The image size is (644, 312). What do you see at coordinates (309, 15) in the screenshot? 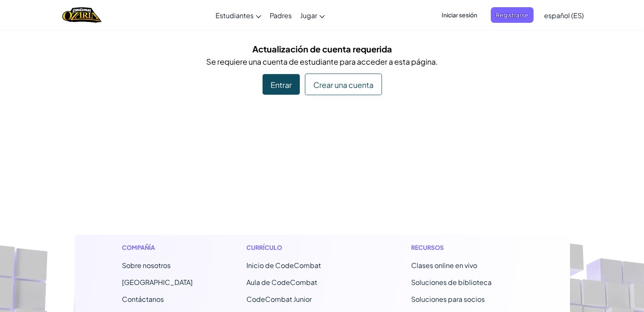
I see `font: Jugar` at bounding box center [309, 15].